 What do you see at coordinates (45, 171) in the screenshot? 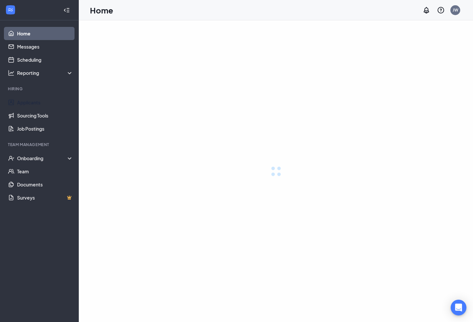
I see `a: Team` at bounding box center [45, 171].